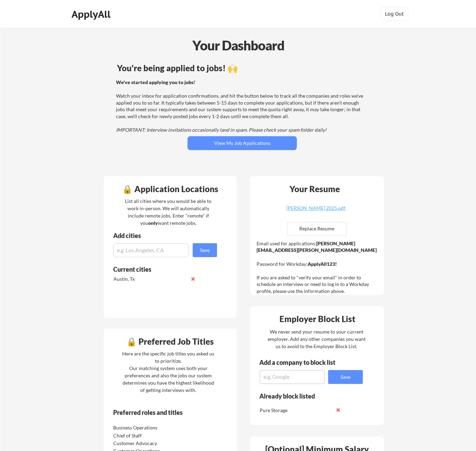 The width and height of the screenshot is (476, 451). Describe the element at coordinates (170, 189) in the screenshot. I see `div: 🔒 Application Locations` at that location.